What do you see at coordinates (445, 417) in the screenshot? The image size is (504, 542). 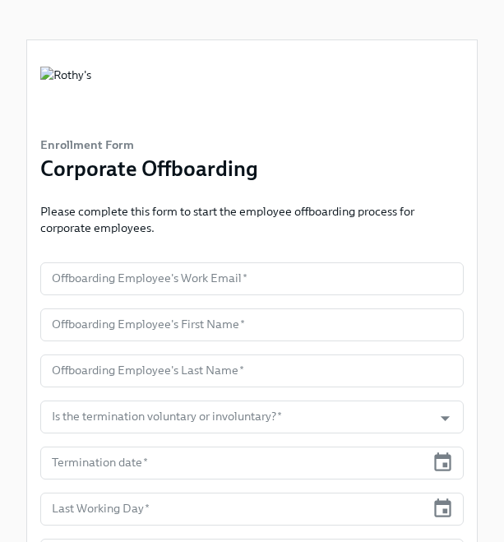 I see `button: Open` at bounding box center [445, 417].